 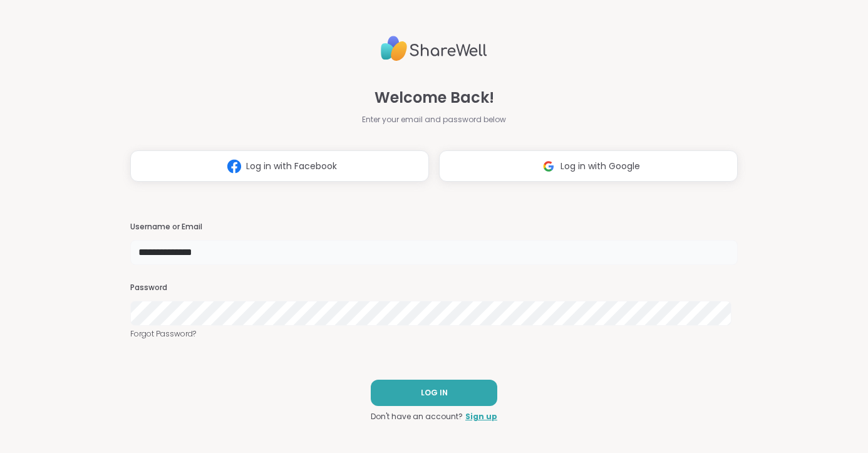 I want to click on span: Don't have an account?, so click(x=416, y=416).